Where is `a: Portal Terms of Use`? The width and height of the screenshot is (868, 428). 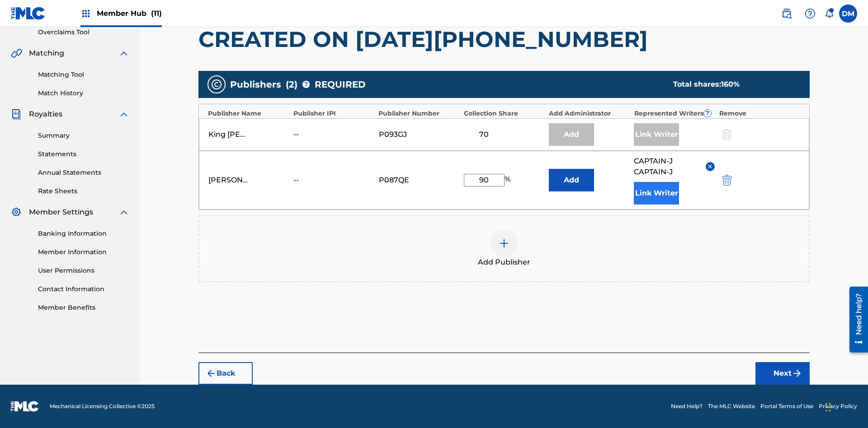
a: Portal Terms of Use is located at coordinates (786, 407).